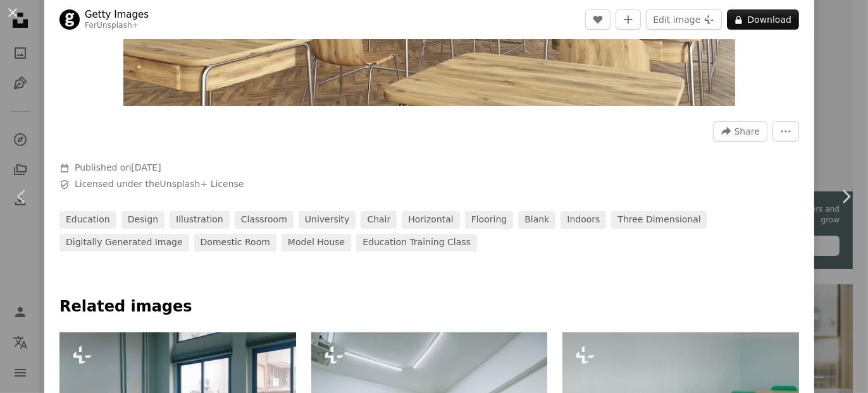  Describe the element at coordinates (116, 15) in the screenshot. I see `a: Getty Images` at that location.